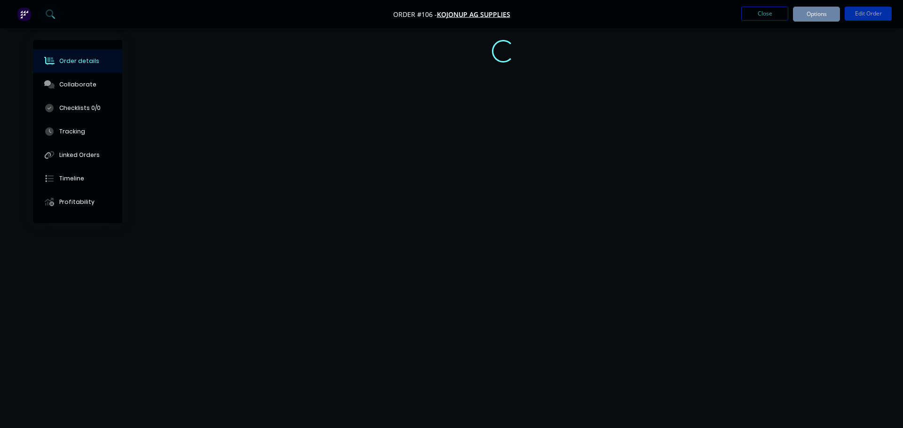  What do you see at coordinates (80, 108) in the screenshot?
I see `div: Checklists 0/0` at bounding box center [80, 108].